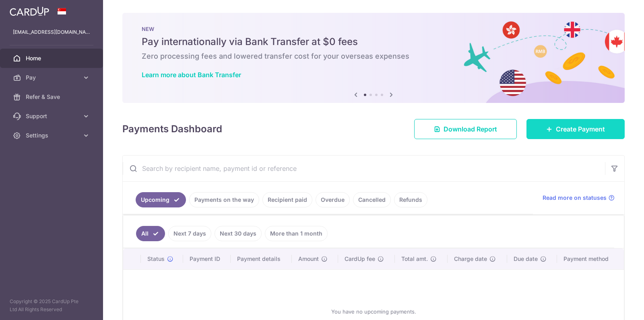 The height and width of the screenshot is (320, 644). Describe the element at coordinates (415, 259) in the screenshot. I see `span: Total amt.` at that location.